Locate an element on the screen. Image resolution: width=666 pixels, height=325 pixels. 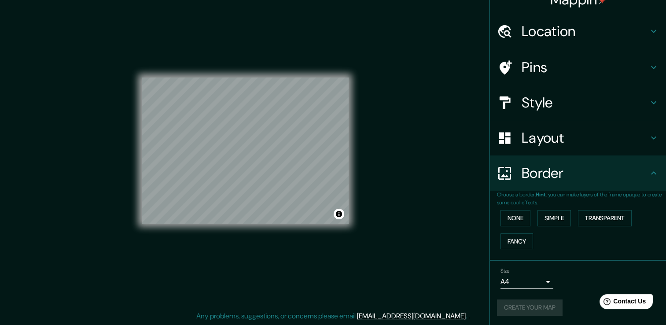
button: Fancy is located at coordinates (517, 241).